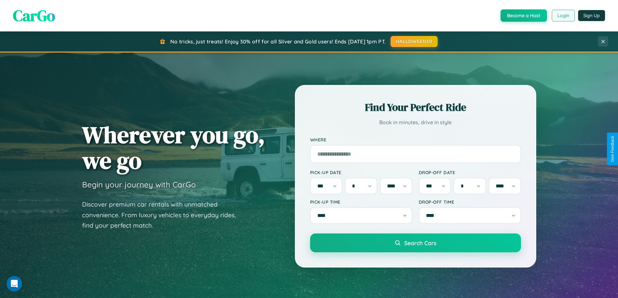 The width and height of the screenshot is (618, 298). Describe the element at coordinates (361, 202) in the screenshot. I see `label: Pick-up Time` at that location.